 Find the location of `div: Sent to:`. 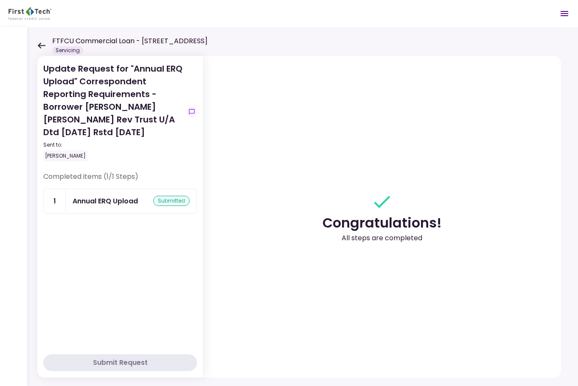

div: Sent to: is located at coordinates (113, 145).